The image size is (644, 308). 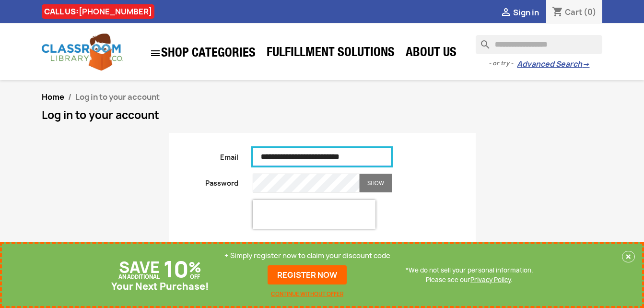 What do you see at coordinates (322, 246) in the screenshot?
I see `a: Forgot your password?` at bounding box center [322, 246].